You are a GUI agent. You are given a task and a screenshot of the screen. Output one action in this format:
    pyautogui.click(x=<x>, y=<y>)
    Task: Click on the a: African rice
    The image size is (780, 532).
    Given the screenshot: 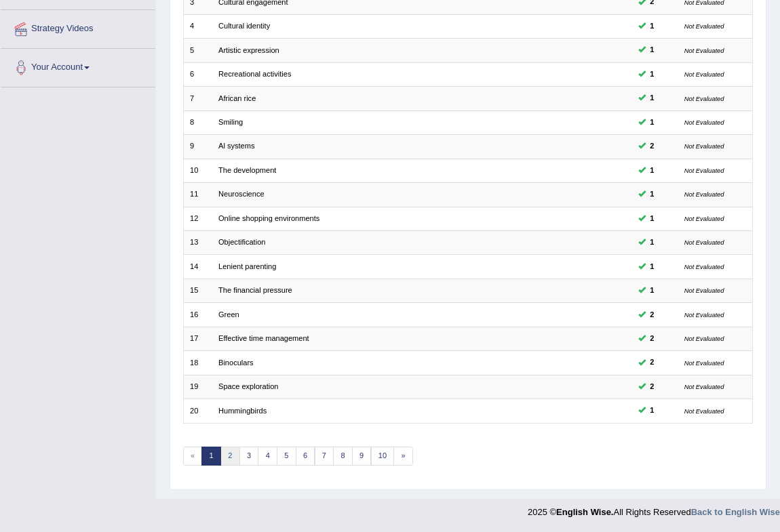 What is the action you would take?
    pyautogui.click(x=237, y=98)
    